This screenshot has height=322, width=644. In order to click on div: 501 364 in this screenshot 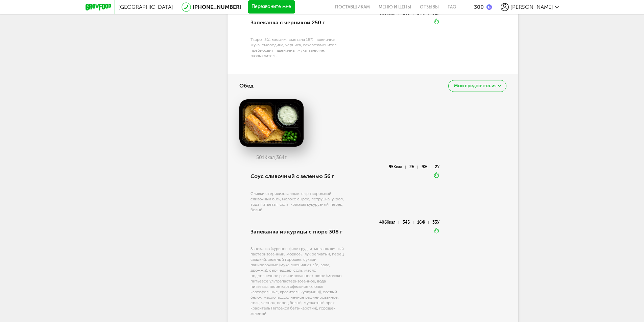, I will do `click(271, 158)`.